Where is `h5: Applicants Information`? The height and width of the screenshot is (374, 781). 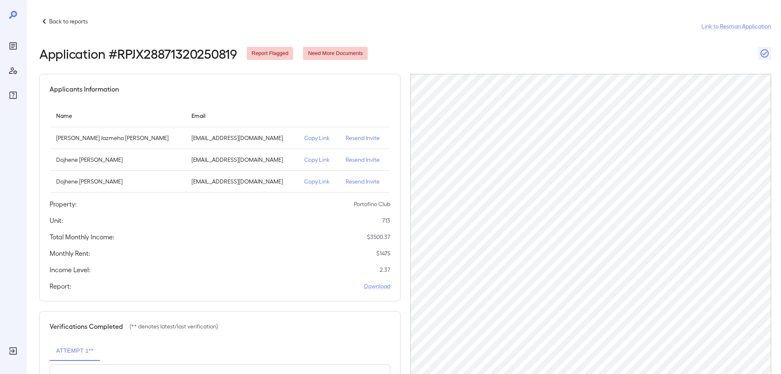 h5: Applicants Information is located at coordinates (84, 89).